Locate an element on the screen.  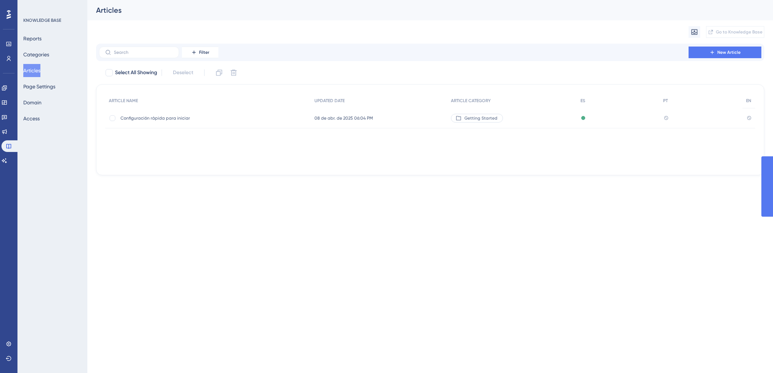
button: Domain is located at coordinates (32, 103).